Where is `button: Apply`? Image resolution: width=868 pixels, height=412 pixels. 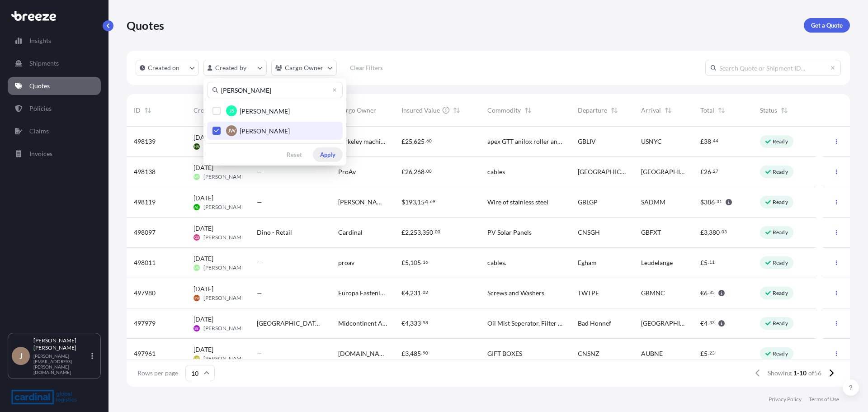
button: Apply is located at coordinates (328, 155).